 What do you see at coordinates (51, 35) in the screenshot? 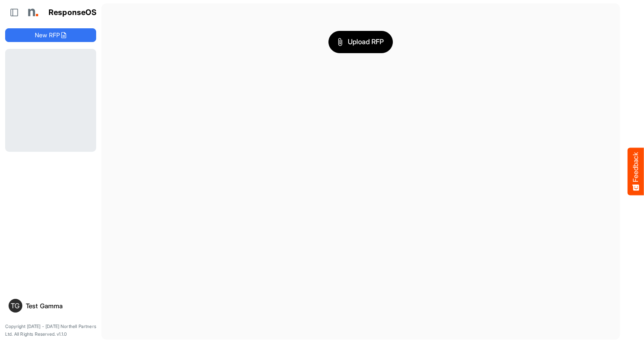
I see `button: New RFP` at bounding box center [51, 35].